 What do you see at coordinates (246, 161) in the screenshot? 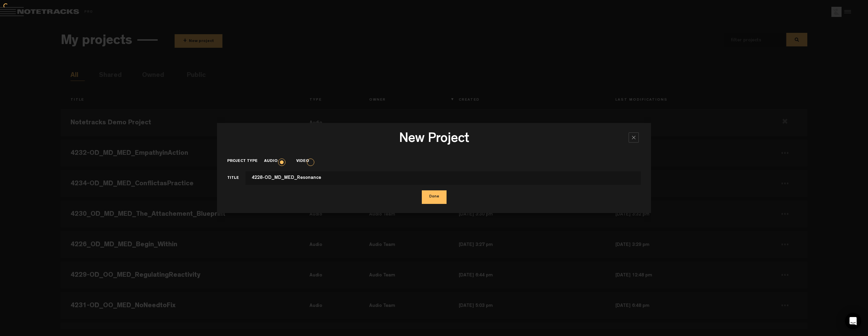
I see `label: Project type` at bounding box center [246, 161].